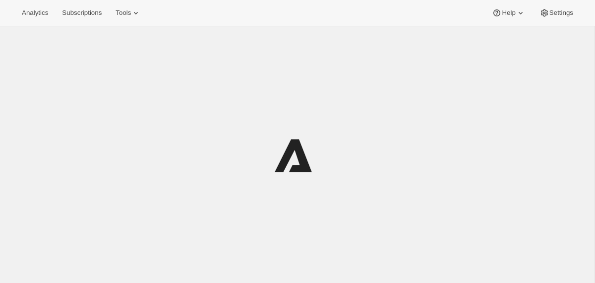 The height and width of the screenshot is (283, 595). What do you see at coordinates (82, 13) in the screenshot?
I see `button: Subscriptions` at bounding box center [82, 13].